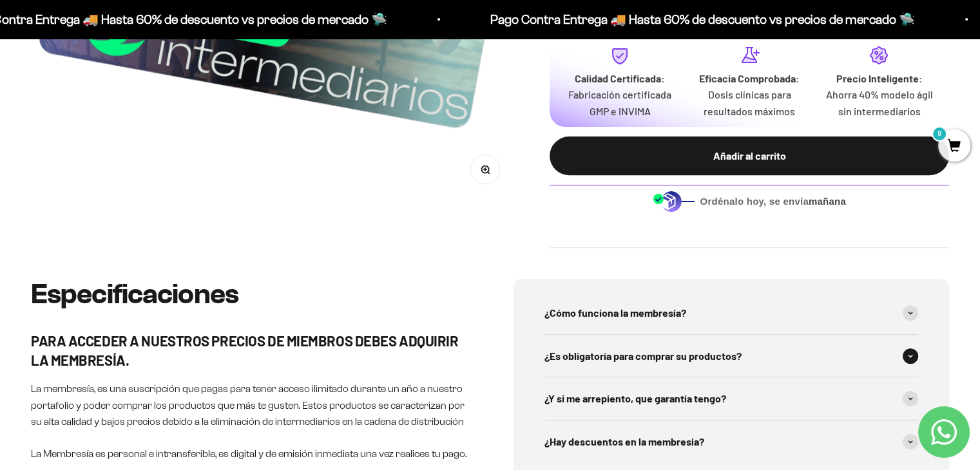  What do you see at coordinates (701, 20) in the screenshot?
I see `p: Pago Contra Entrega 🚚 Hasta 60% de descuento vs precios de mercado 🛸` at bounding box center [701, 20].